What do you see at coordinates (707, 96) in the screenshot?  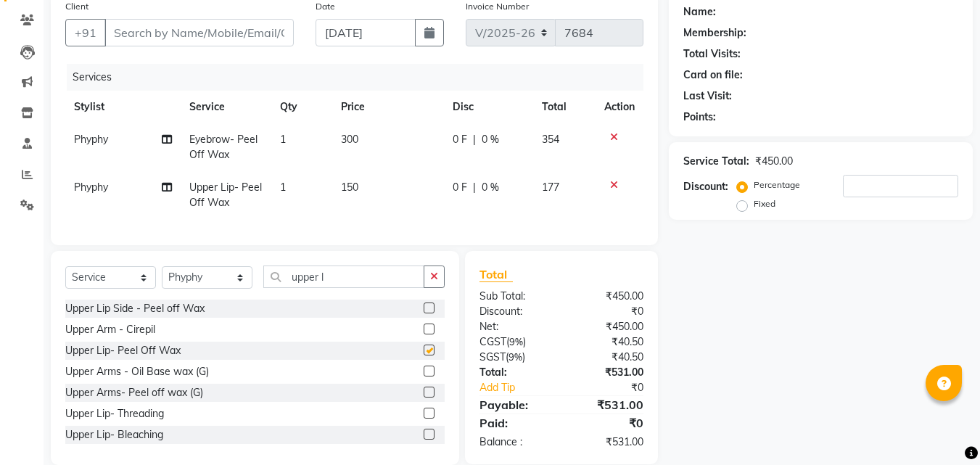 I see `div: Last Visit:` at bounding box center [707, 96].